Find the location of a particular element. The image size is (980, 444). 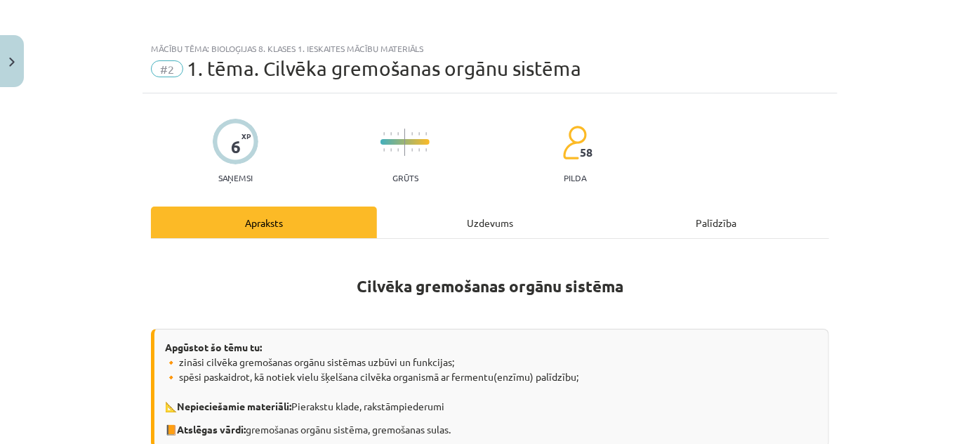

img: students-c634bb4e5e11cddfef0936a35e636f08e4e9abd3cc4e673bd6f9a4125e45ecb1.svg is located at coordinates (575, 143).